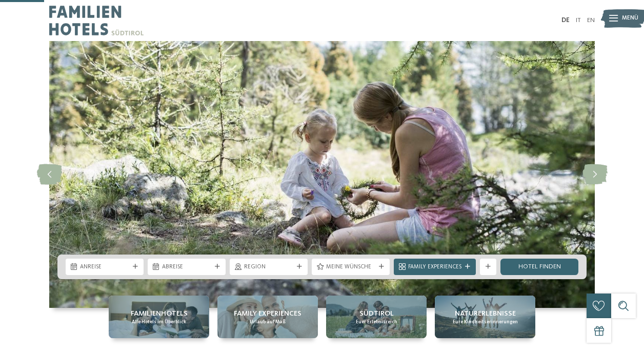 The image size is (644, 351). Describe the element at coordinates (376, 322) in the screenshot. I see `span: Euer Erlebnisreich` at that location.